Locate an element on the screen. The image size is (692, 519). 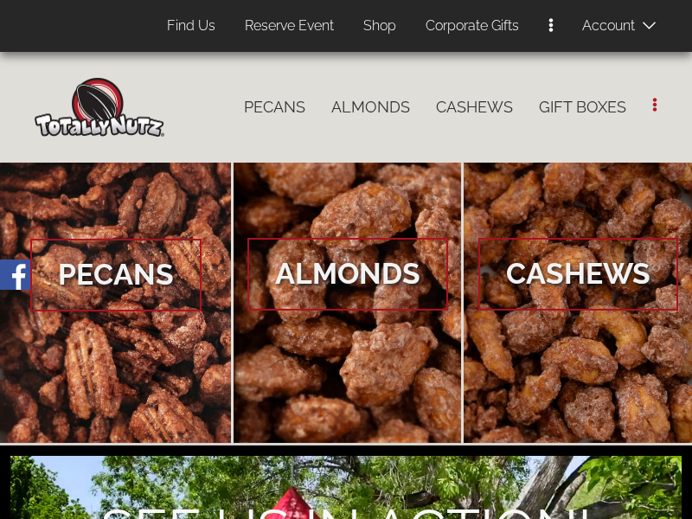
span: Almonds is located at coordinates (348, 274).